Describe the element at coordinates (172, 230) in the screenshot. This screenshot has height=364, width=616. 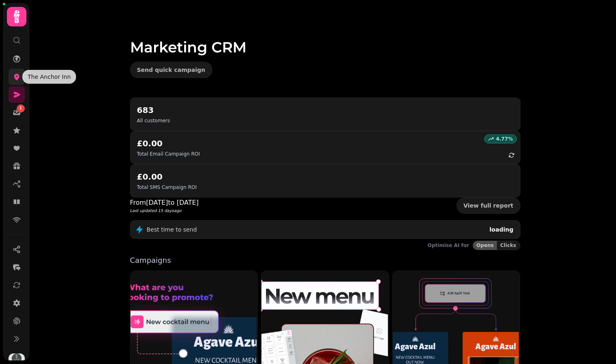
I see `p: Best time to send` at that location.